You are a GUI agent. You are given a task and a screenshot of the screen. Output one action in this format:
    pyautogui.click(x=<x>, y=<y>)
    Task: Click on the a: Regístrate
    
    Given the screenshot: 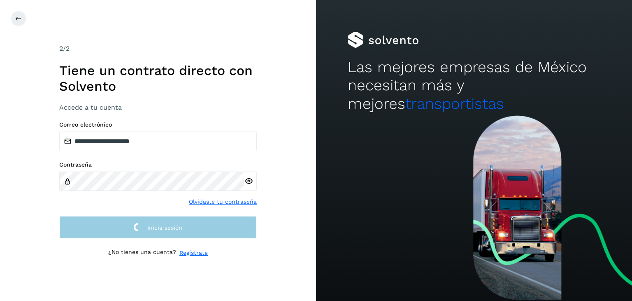 What is the action you would take?
    pyautogui.click(x=193, y=252)
    